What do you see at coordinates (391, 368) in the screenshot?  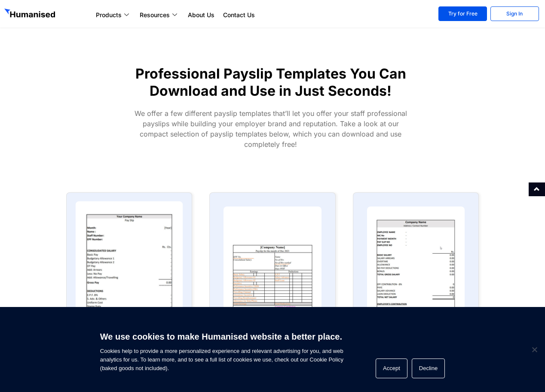 I see `button: Accept` at bounding box center [391, 368].